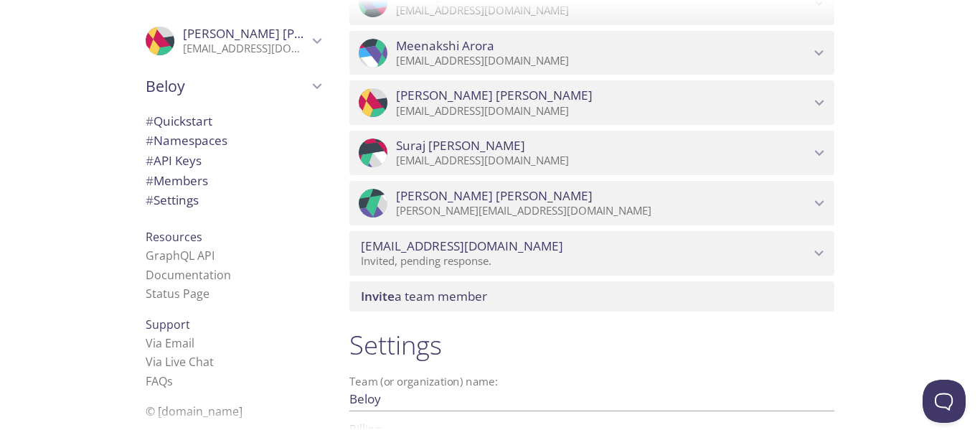 This screenshot has width=980, height=430. I want to click on label: Team (or organization) name:, so click(424, 381).